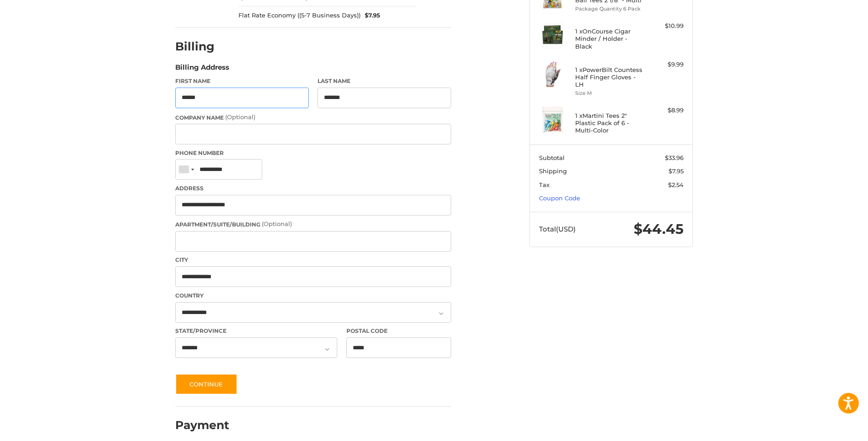 Image resolution: width=868 pixels, height=441 pixels. Describe the element at coordinates (206, 384) in the screenshot. I see `button: Continue` at that location.